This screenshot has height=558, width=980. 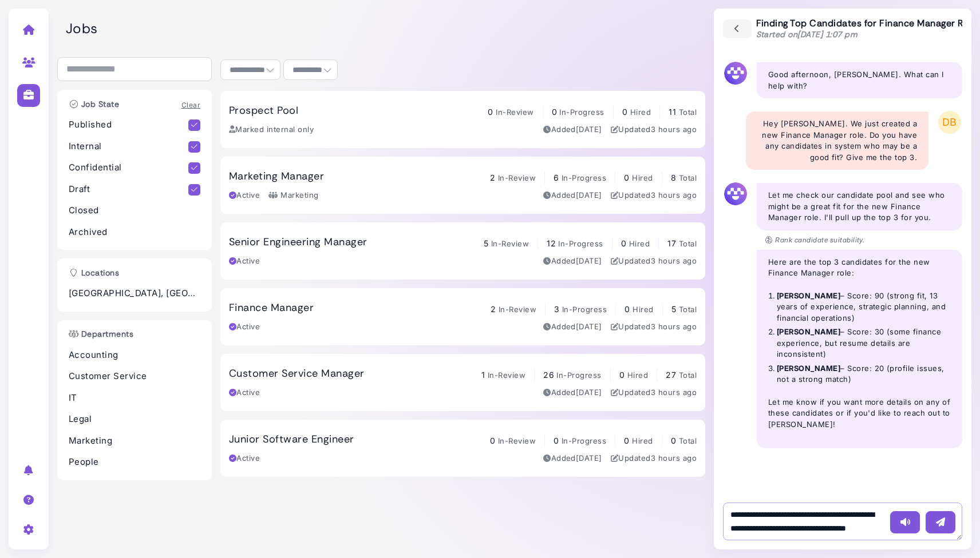 I want to click on h3: Job State, so click(x=94, y=104).